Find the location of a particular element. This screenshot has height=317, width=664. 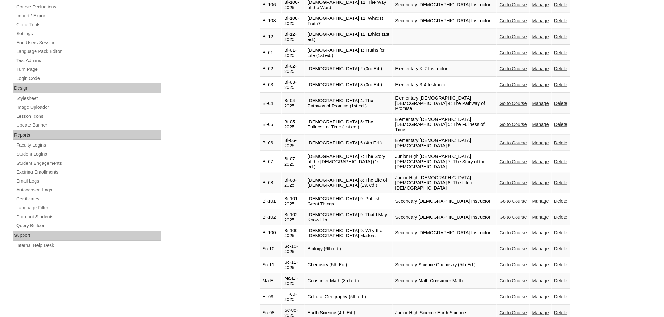

td: Cultural Geography (5th ed.) is located at coordinates (348, 298).